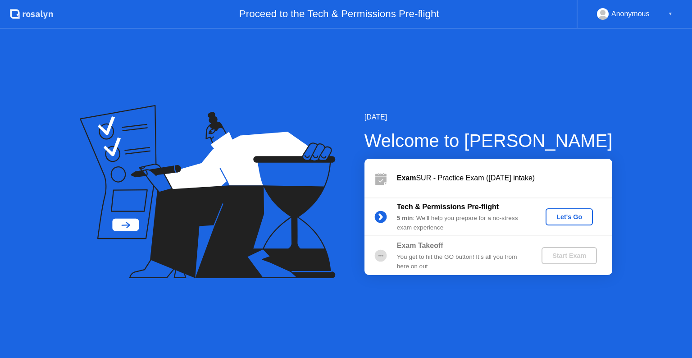  I want to click on b: Tech & Permissions Pre-flight, so click(448, 206).